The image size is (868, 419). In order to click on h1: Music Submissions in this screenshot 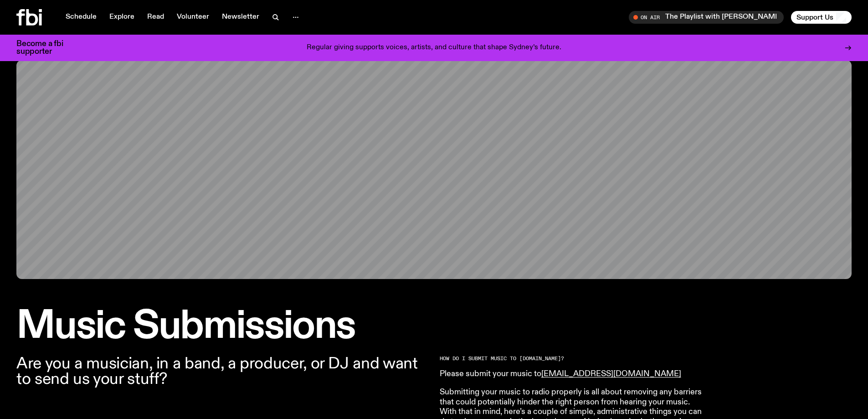, I will do `click(433, 327)`.